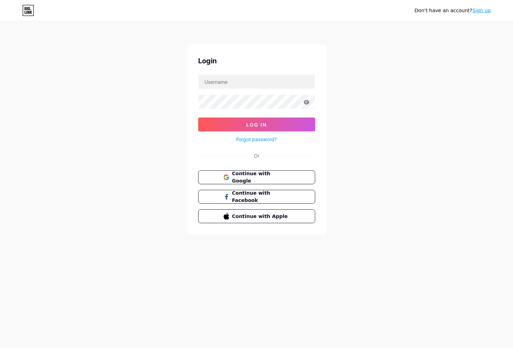 The width and height of the screenshot is (513, 348). I want to click on button: Log In, so click(257, 125).